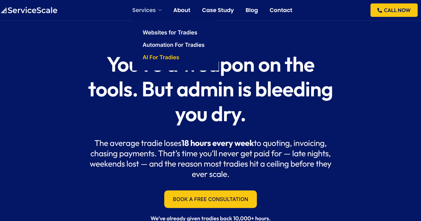 This screenshot has height=221, width=421. I want to click on a: Case Study, so click(218, 10).